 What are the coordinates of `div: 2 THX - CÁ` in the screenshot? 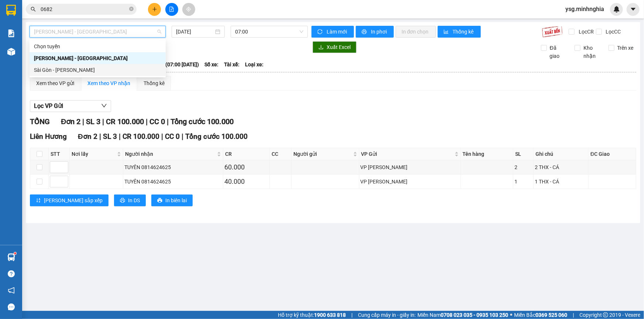 It's located at (561, 168).